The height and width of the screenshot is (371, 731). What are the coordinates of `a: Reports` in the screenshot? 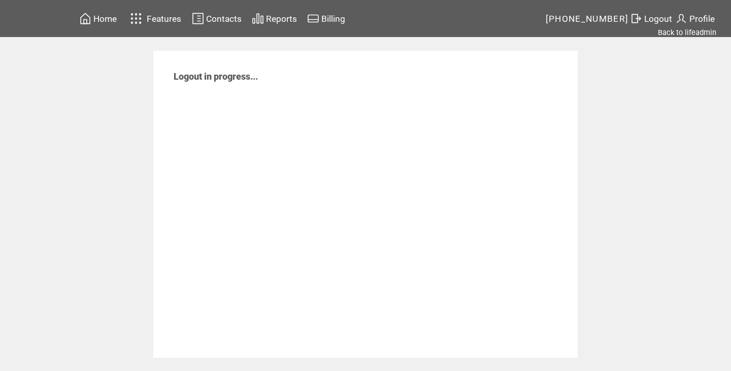 It's located at (274, 18).